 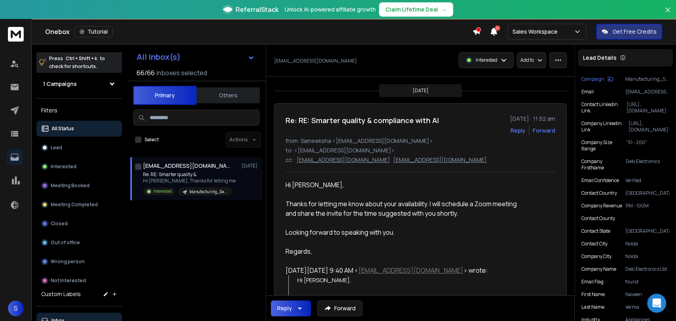 What do you see at coordinates (592, 282) in the screenshot?
I see `p: Email Flag` at bounding box center [592, 282].